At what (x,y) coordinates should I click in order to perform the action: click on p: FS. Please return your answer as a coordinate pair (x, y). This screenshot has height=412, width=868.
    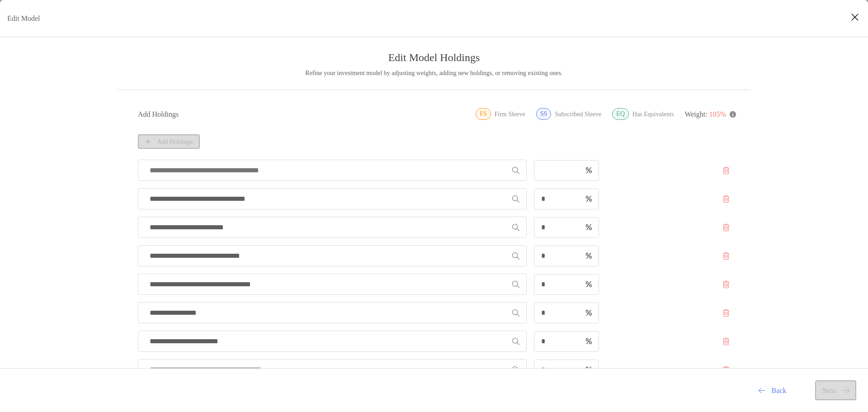
    Looking at the image, I should click on (483, 114).